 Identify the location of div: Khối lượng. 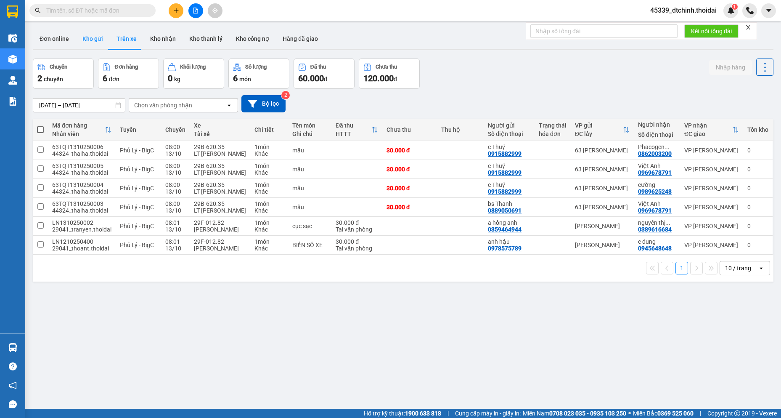
(193, 67).